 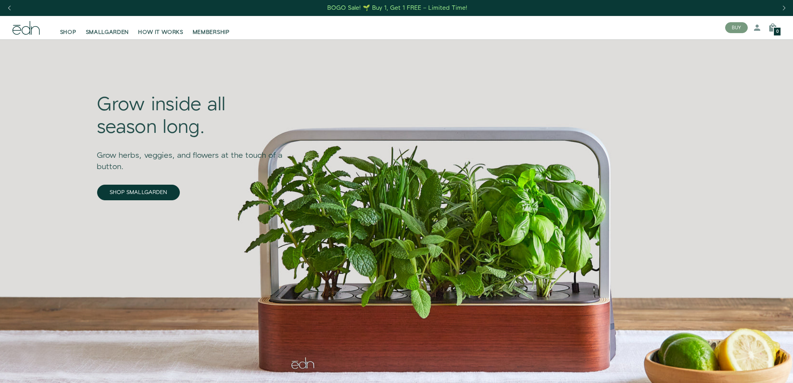 I want to click on button: BUY, so click(x=736, y=28).